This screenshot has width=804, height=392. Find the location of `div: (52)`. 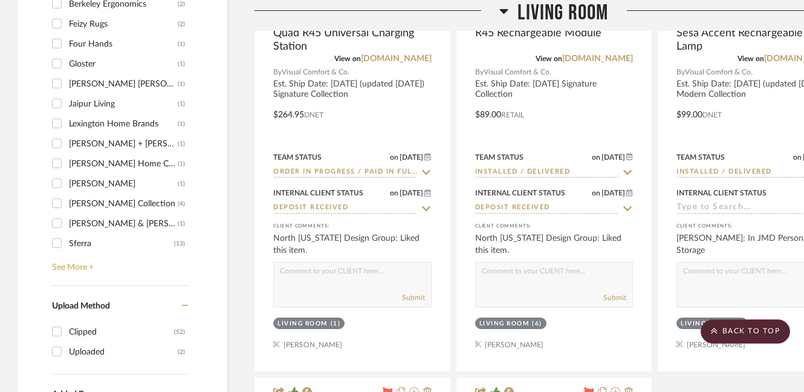

div: (52) is located at coordinates (180, 332).